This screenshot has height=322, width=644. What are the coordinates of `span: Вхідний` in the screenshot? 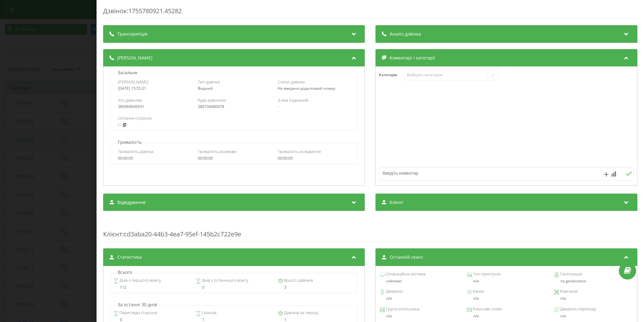 It's located at (205, 88).